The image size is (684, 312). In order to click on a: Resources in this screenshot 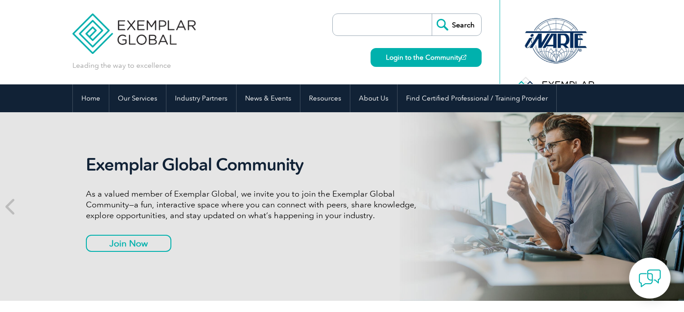, I will do `click(325, 98)`.